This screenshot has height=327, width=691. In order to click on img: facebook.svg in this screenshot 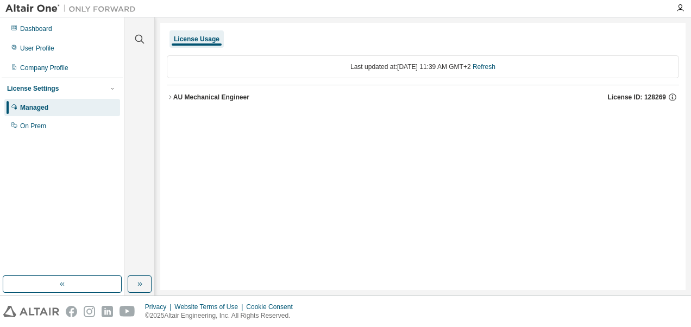, I will do `click(71, 311)`.